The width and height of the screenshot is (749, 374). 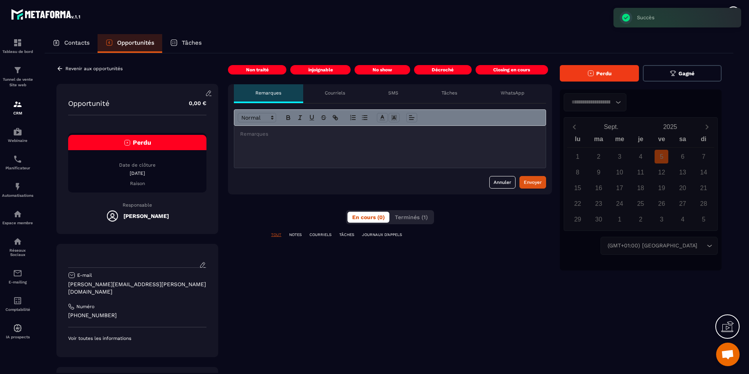 I want to click on p: Revenir aux opportunités, so click(x=94, y=69).